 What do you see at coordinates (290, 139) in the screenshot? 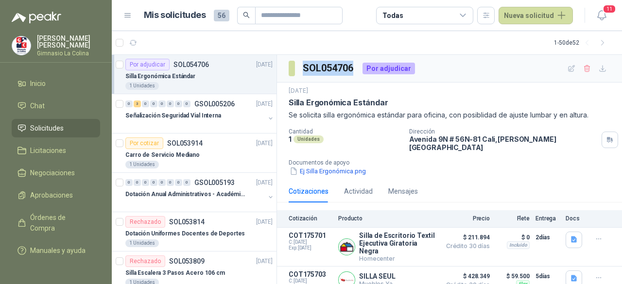
I see `p: 1` at bounding box center [290, 139].